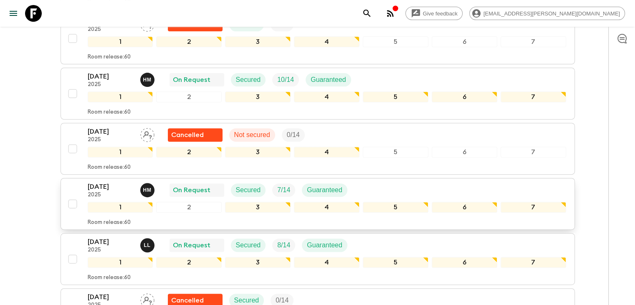 The image size is (635, 305). I want to click on button: menu, so click(13, 13).